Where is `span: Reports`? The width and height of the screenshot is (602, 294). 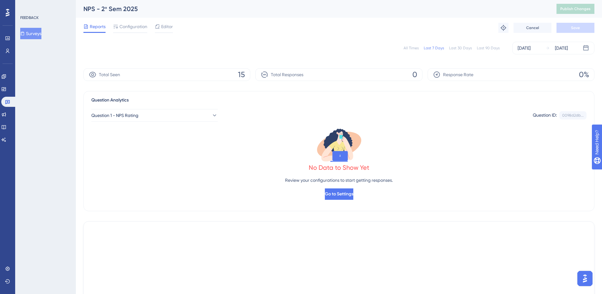 span: Reports is located at coordinates (98, 27).